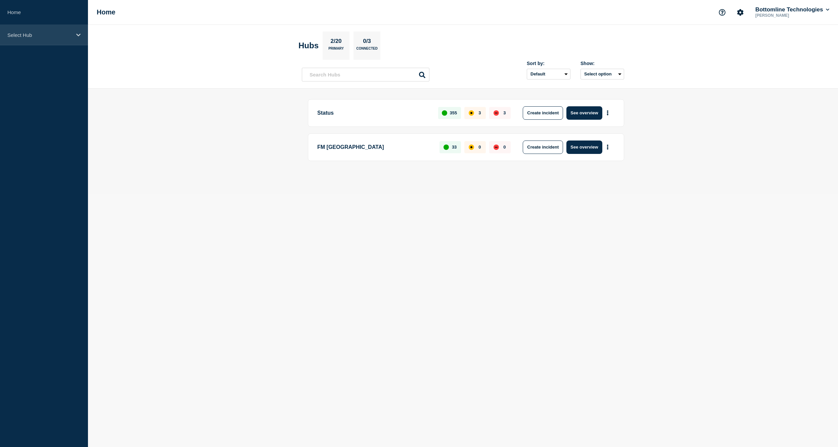  Describe the element at coordinates (602, 74) in the screenshot. I see `button: Select option` at that location.